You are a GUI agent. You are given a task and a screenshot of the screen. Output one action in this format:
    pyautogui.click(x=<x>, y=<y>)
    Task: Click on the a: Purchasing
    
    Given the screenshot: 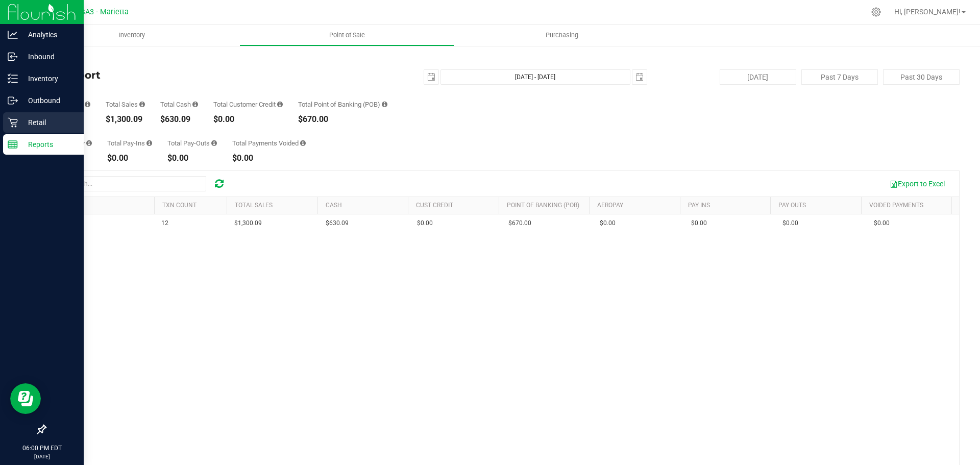 What is the action you would take?
    pyautogui.click(x=561, y=35)
    